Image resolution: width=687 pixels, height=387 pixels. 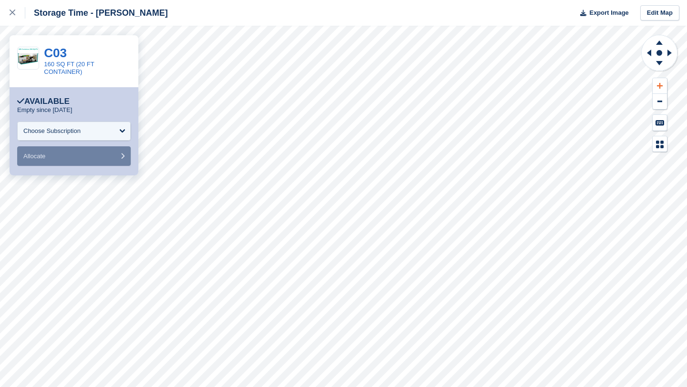 I want to click on a: 160 SQ FT (20 FT CONTAINER), so click(x=69, y=68).